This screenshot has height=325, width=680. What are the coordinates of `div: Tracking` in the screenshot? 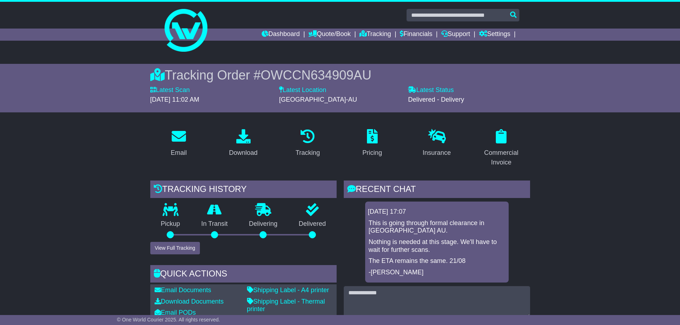 It's located at (308, 153).